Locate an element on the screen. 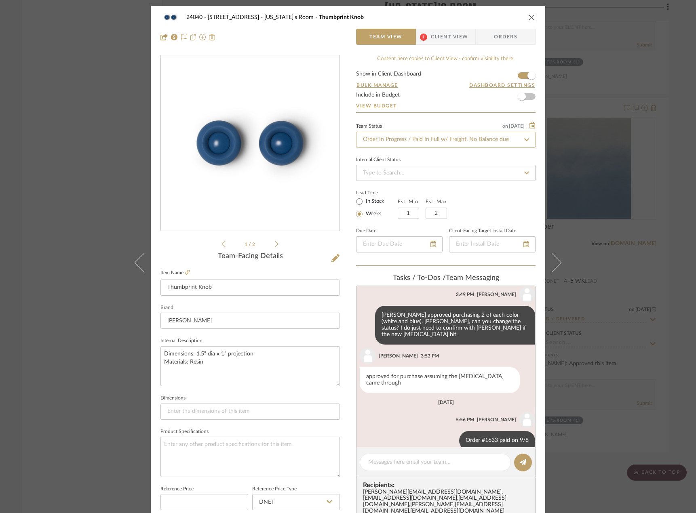 The width and height of the screenshot is (696, 513). mat-radio-group: Select item type is located at coordinates (377, 208).